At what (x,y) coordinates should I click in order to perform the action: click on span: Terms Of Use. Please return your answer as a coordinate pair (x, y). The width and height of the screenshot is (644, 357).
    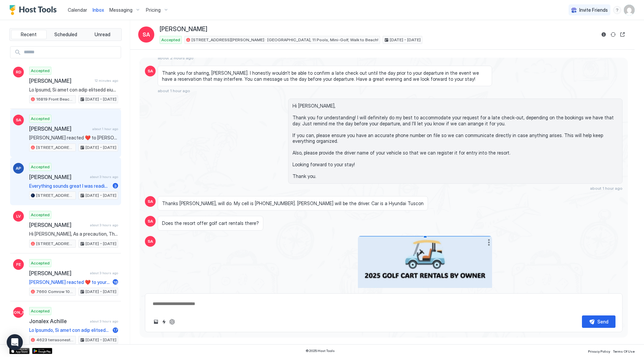
    Looking at the image, I should click on (624, 351).